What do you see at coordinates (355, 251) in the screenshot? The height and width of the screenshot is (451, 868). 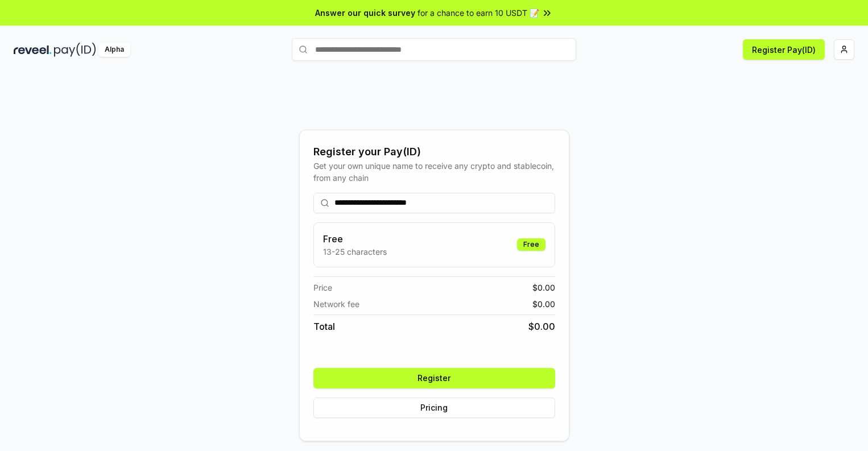 I see `p: 13-25 characters` at bounding box center [355, 251].